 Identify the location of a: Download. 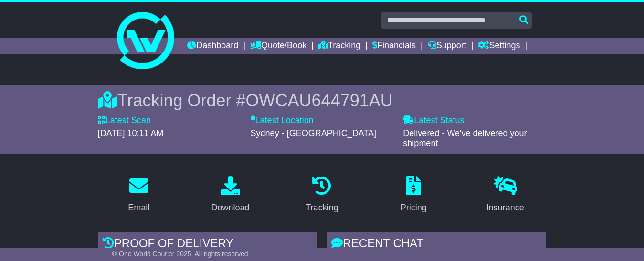
(231, 196).